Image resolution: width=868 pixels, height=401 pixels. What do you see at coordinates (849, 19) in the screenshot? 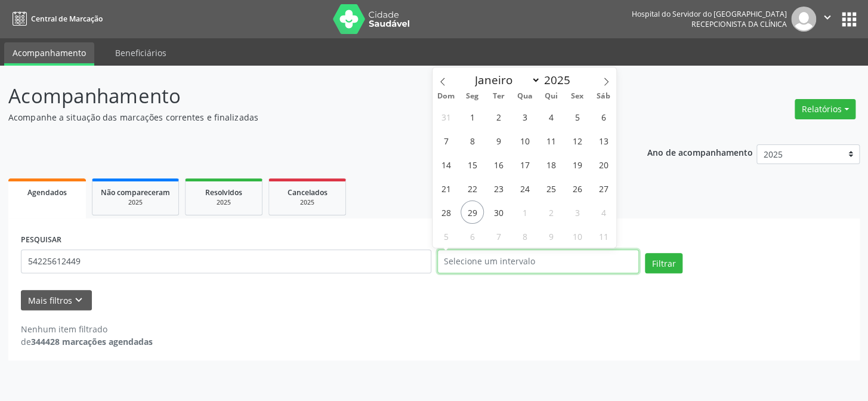
I see `button: apps` at bounding box center [849, 19].